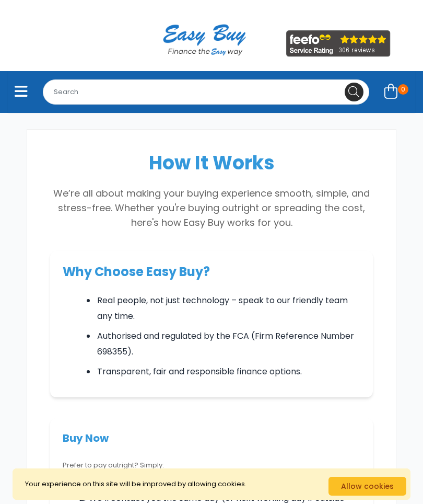 This screenshot has width=423, height=504. What do you see at coordinates (177, 484) in the screenshot?
I see `p: Your experience on this site will be improved by allowing cookies.` at bounding box center [177, 484].